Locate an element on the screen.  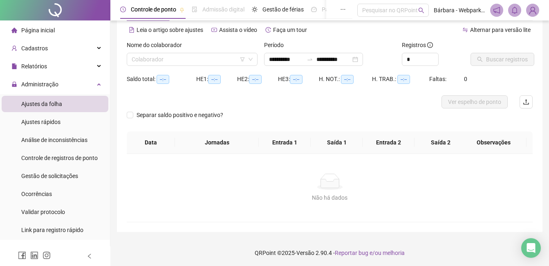
span: Registros is located at coordinates (417, 45).